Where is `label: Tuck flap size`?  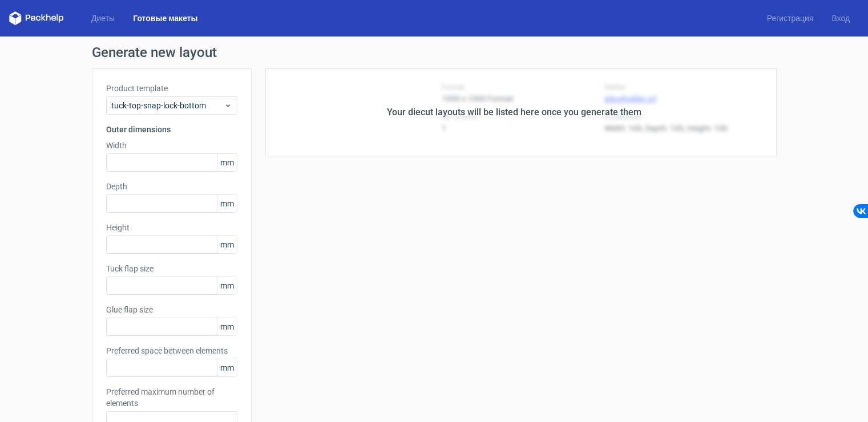 label: Tuck flap size is located at coordinates (172, 269).